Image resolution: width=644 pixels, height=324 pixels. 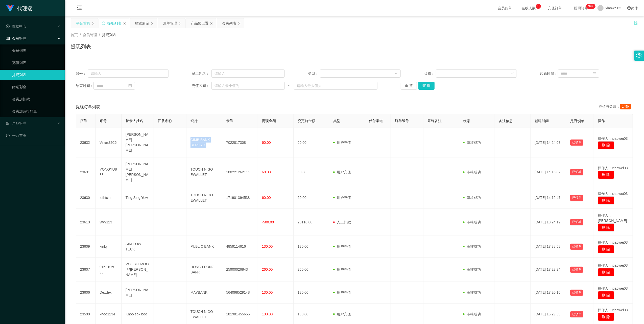 What do you see at coordinates (577, 121) in the screenshot?
I see `span: 是否锁单` at bounding box center [577, 121].